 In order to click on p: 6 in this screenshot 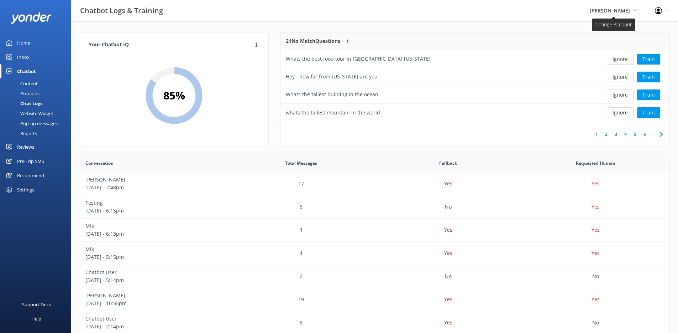, I will do `click(301, 206)`.